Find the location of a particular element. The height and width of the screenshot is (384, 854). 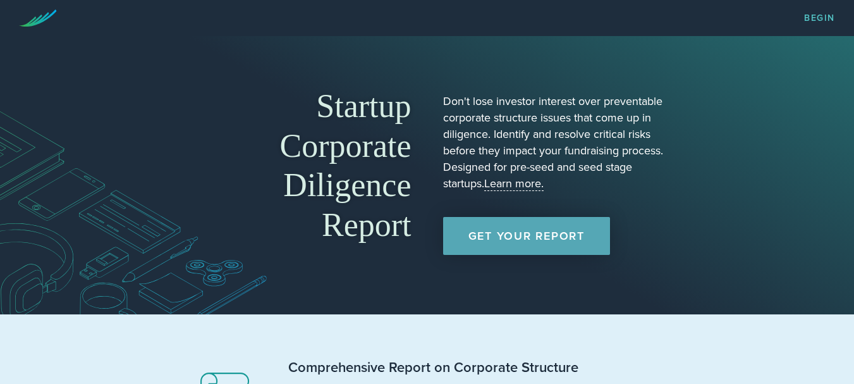

a: Learn more. is located at coordinates (514, 183).